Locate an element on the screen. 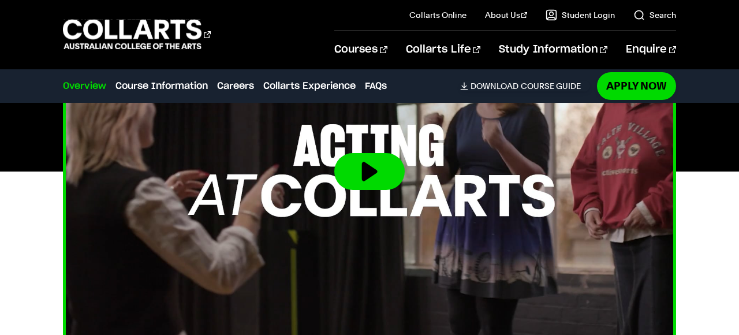  span: Download is located at coordinates (494, 86).